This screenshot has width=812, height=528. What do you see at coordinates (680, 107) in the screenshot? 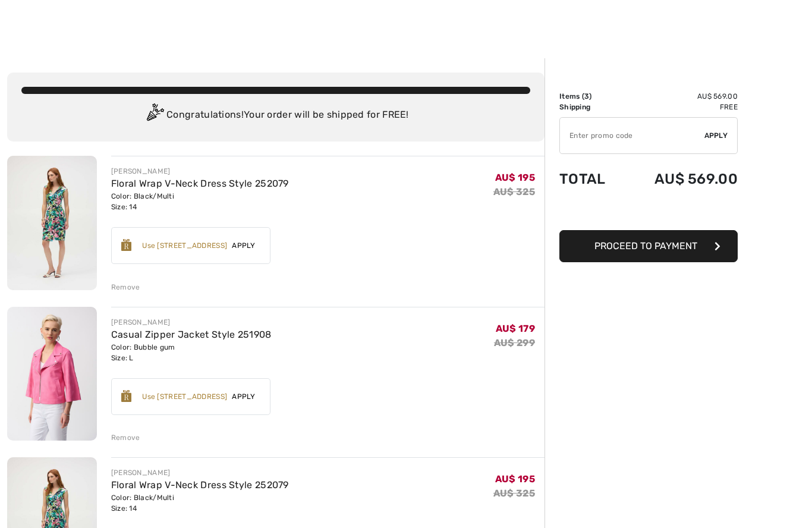
I see `td: Free` at bounding box center [680, 107].